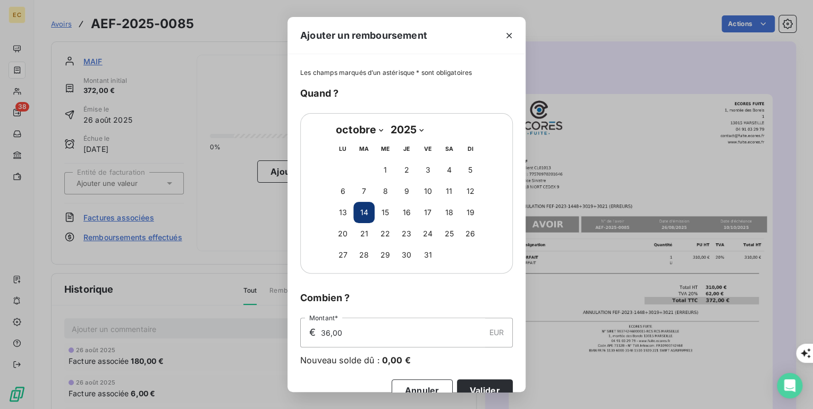 The image size is (813, 409). Describe the element at coordinates (385, 149) in the screenshot. I see `th: mercredi` at that location.